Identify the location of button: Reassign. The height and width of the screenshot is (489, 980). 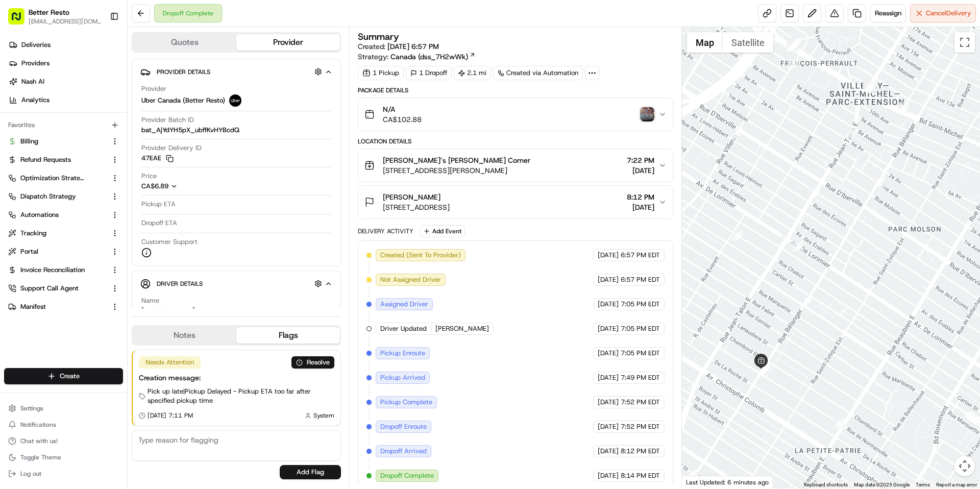
(888, 14).